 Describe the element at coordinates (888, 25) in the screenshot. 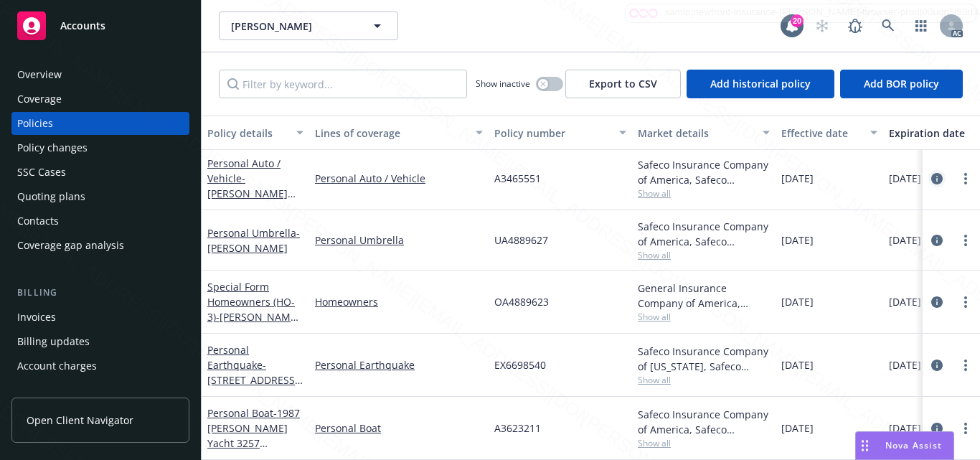

I see `a: Search` at that location.